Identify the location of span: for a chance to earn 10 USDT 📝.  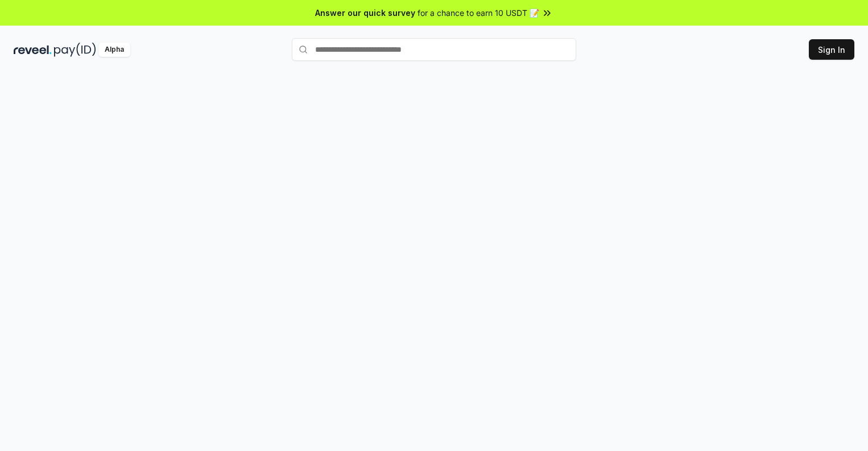
(479, 13).